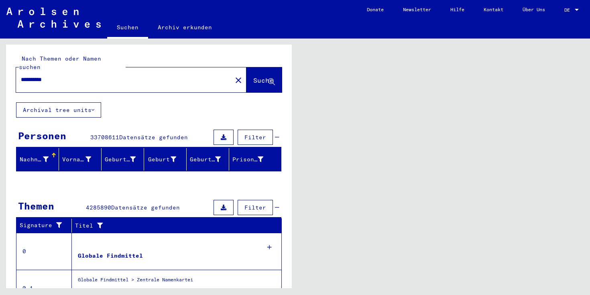  I want to click on div: Themen, so click(36, 206).